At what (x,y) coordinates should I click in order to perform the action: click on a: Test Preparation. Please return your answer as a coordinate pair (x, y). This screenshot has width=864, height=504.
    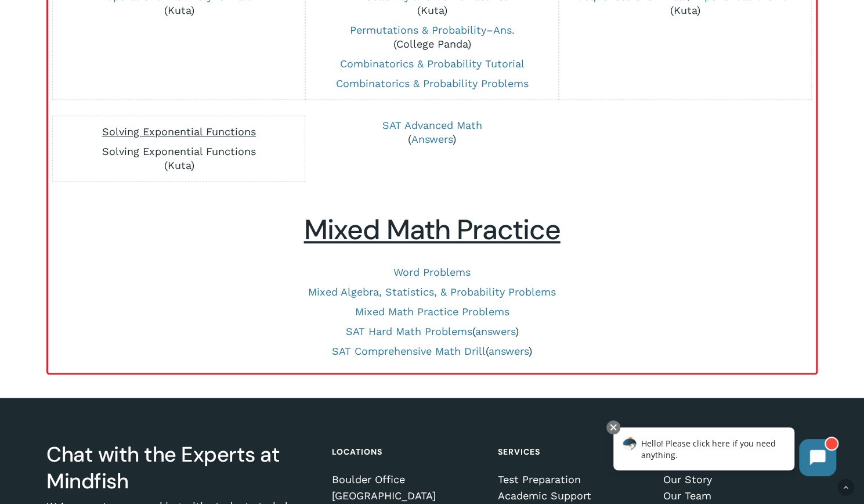
    Looking at the image, I should click on (573, 479).